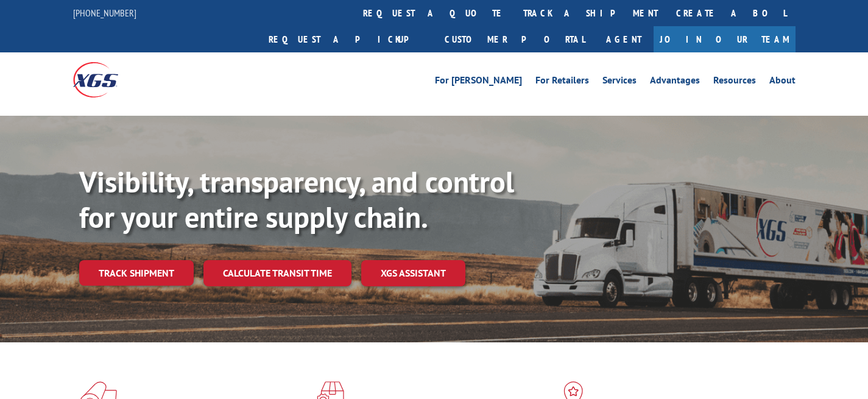 Image resolution: width=868 pixels, height=399 pixels. I want to click on a: Calculate transit time, so click(277, 273).